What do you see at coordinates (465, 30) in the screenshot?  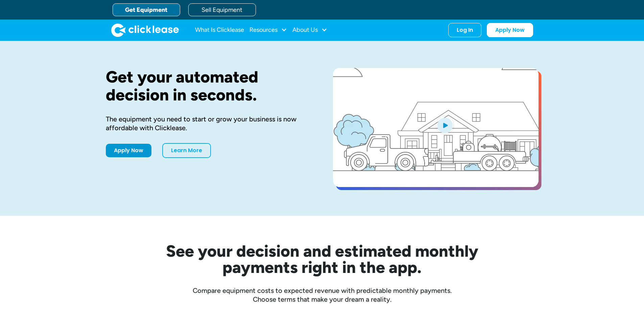 I see `div: Log In` at bounding box center [465, 30].